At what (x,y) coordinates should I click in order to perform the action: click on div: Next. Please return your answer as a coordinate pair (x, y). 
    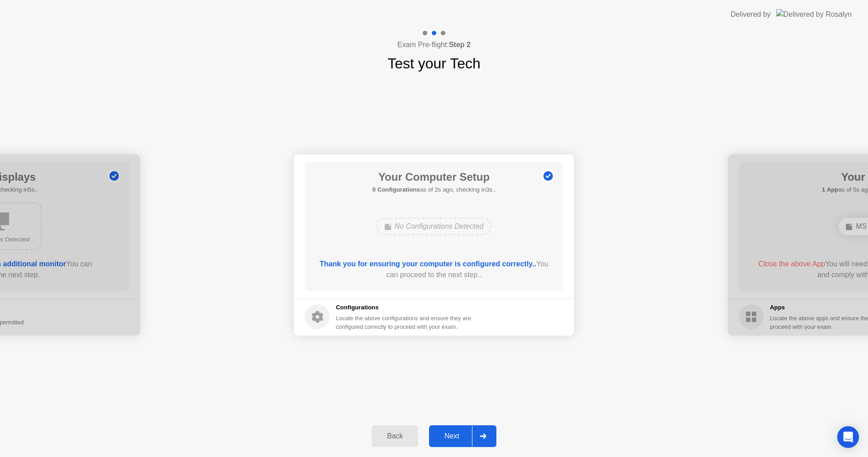
    Looking at the image, I should click on (452, 435).